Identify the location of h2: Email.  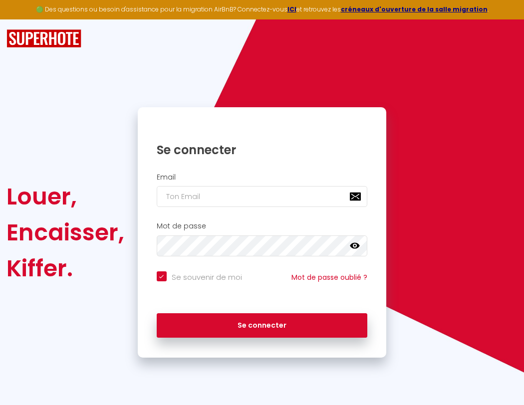
(262, 177).